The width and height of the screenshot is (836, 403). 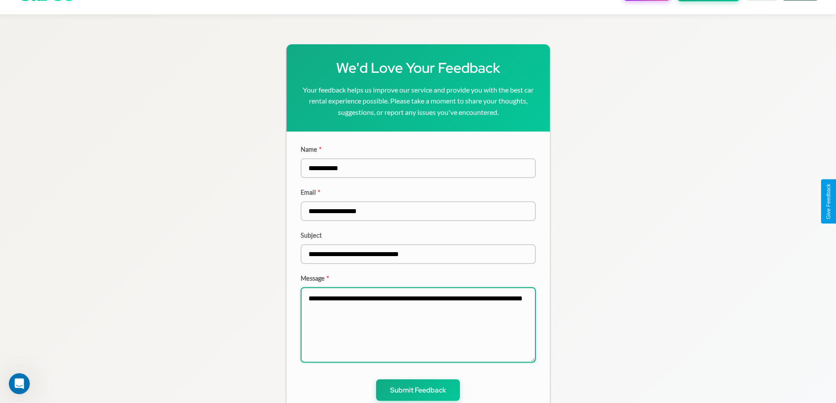 What do you see at coordinates (418, 101) in the screenshot?
I see `p: Your feedback helps us improve our service and provide you with the best car rental experience po...` at bounding box center [418, 101].